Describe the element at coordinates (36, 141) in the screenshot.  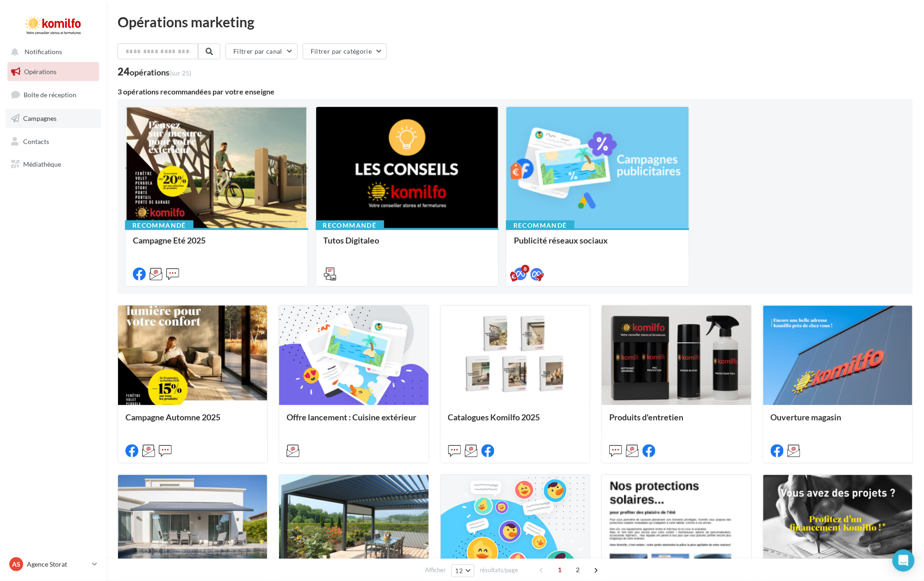
I see `span: Contacts` at that location.